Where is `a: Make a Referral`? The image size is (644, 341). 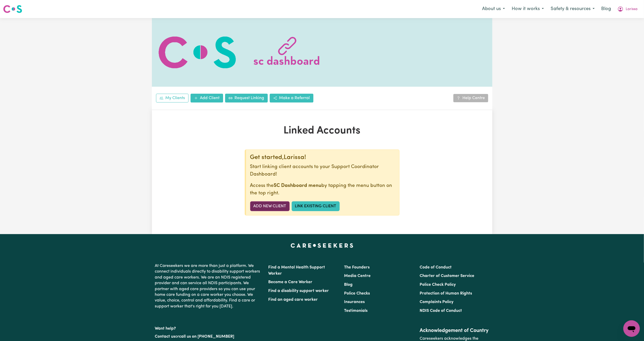
a: Make a Referral is located at coordinates (292, 98).